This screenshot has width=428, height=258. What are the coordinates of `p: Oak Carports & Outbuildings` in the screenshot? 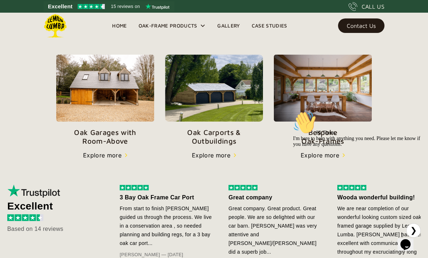 It's located at (214, 137).